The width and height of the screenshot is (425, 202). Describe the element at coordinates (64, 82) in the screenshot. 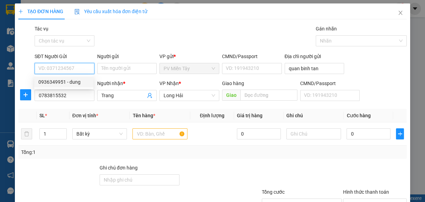

I see `div: 0936349951 - dung` at that location.